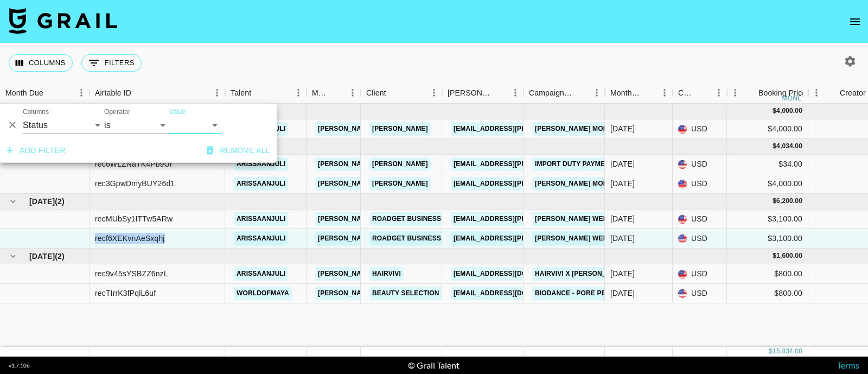 This screenshot has width=868, height=374. What do you see at coordinates (622, 219) in the screenshot?
I see `div: Sep '25` at bounding box center [622, 219].